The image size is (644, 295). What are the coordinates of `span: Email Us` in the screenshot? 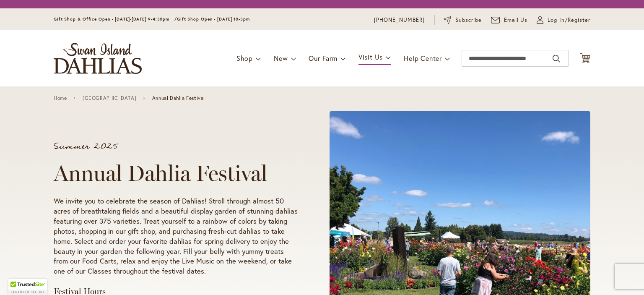 It's located at (516, 20).